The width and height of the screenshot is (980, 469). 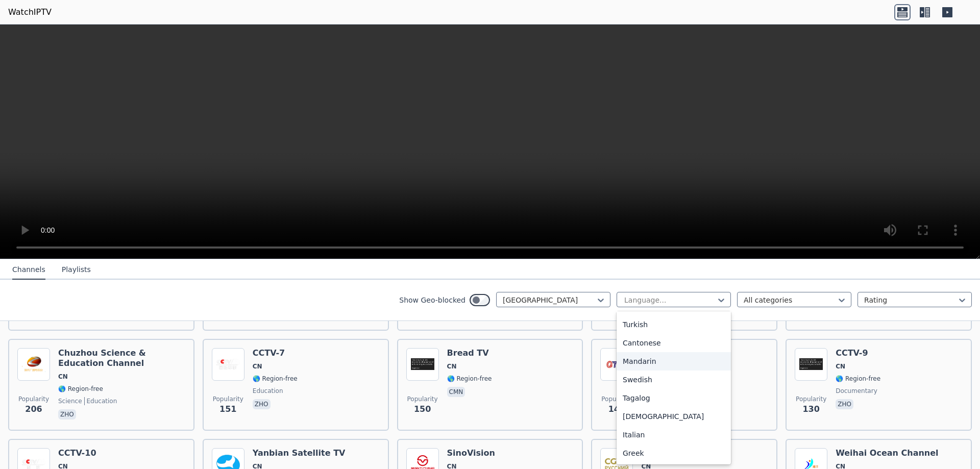 What do you see at coordinates (81, 454) in the screenshot?
I see `h6: CCTV-10` at bounding box center [81, 454].